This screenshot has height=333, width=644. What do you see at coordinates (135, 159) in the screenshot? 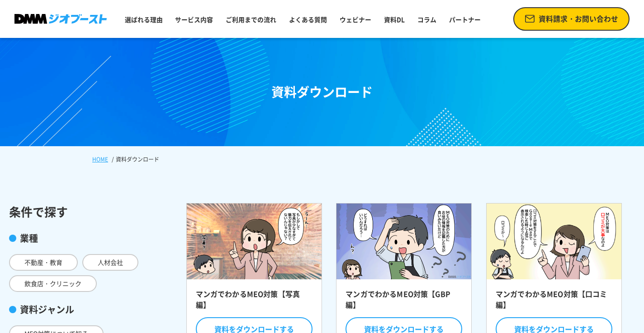
I see `li: 資料ダウンロード` at bounding box center [135, 159].